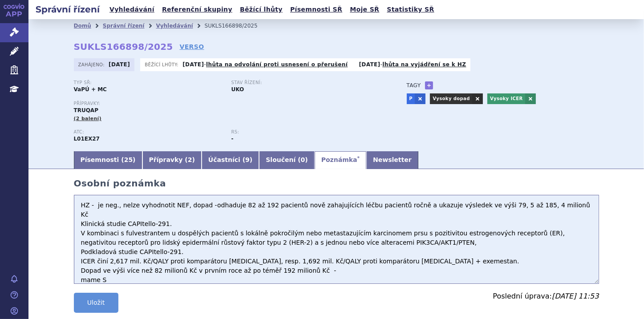 Image resolution: width=644 pixels, height=319 pixels. Describe the element at coordinates (128, 160) in the screenshot. I see `span: 25` at that location.